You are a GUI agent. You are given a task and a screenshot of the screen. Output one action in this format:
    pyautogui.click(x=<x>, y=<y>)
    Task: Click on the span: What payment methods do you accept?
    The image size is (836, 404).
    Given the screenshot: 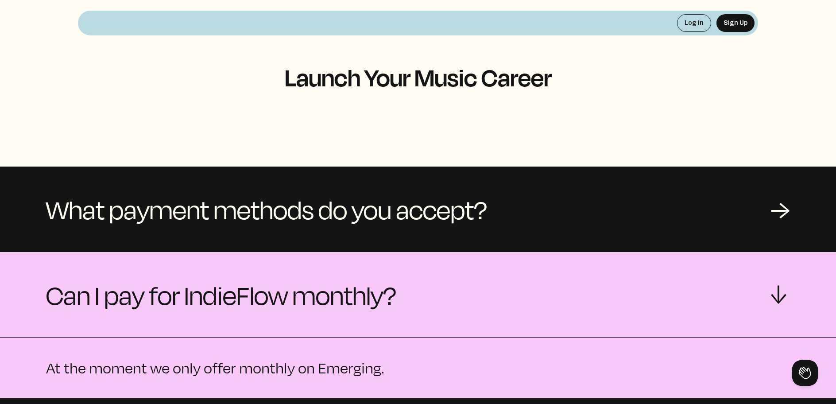 What is the action you would take?
    pyautogui.click(x=267, y=209)
    